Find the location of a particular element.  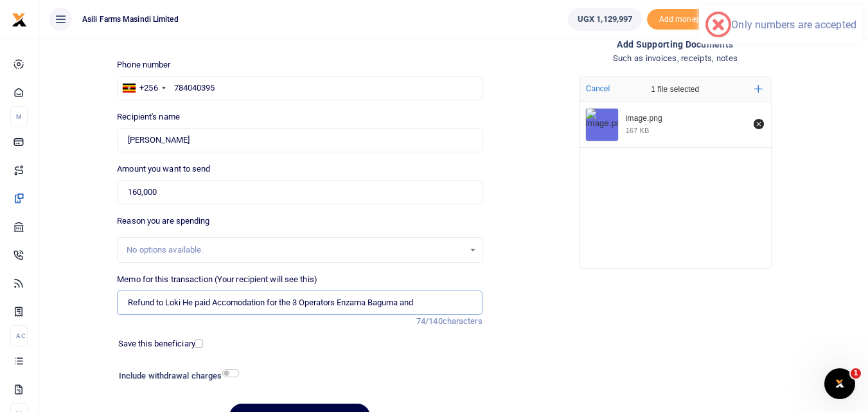

label: Memo for this transaction (Your recipient will see this) is located at coordinates (217, 280).